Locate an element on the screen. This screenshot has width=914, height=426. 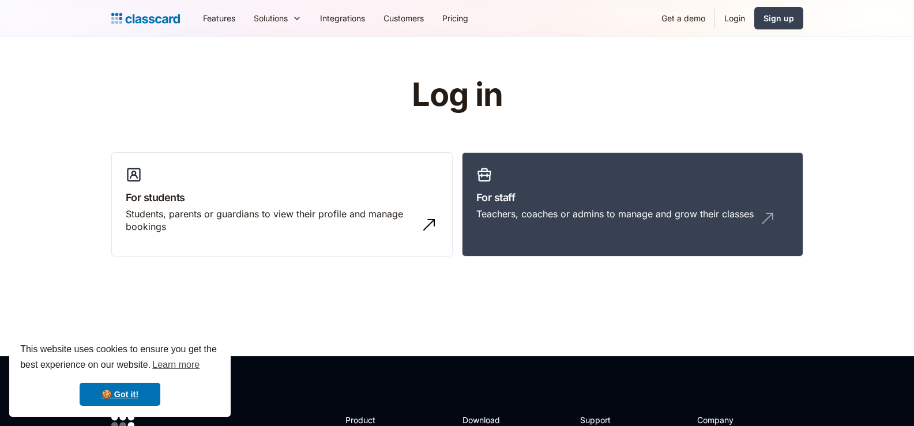
a: For studentsStudents, parents or guardians to view their profile and manage bookings is located at coordinates (282, 205).